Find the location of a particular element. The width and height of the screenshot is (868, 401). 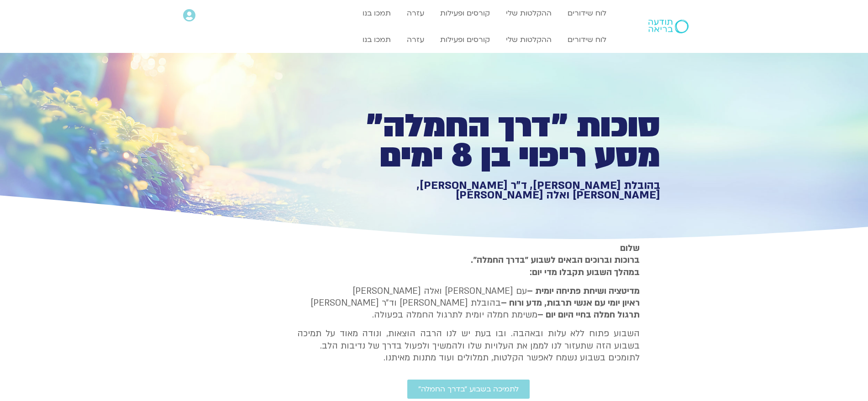

h1: סוכות ״דרך החמלה״ מסע ריפוי בן 8 ימים is located at coordinates (501, 141).